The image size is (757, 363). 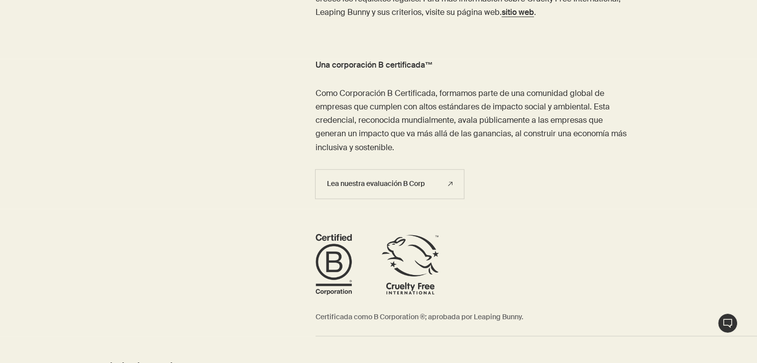 What do you see at coordinates (472, 120) in the screenshot?
I see `font: Como Corporación B Certificada, formamos parte de una comunidad global de empresas que cumplen co...` at bounding box center [472, 120].